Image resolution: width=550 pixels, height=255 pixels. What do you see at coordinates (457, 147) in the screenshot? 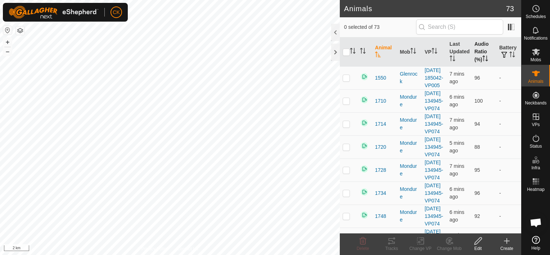
I see `span: 1 Oct 2025, 4:45 pm` at bounding box center [457, 147].